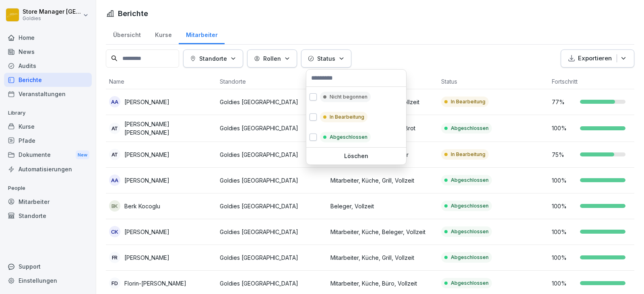 The image size is (644, 294). What do you see at coordinates (349, 137) in the screenshot?
I see `p: Abgeschlossen` at bounding box center [349, 137].